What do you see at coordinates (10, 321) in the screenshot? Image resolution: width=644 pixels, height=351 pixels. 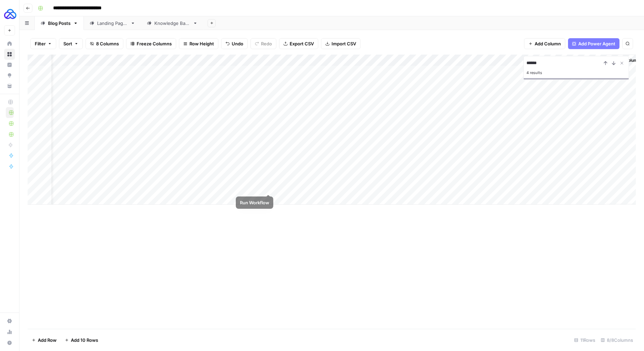 I see `a: Settings` at bounding box center [10, 321].